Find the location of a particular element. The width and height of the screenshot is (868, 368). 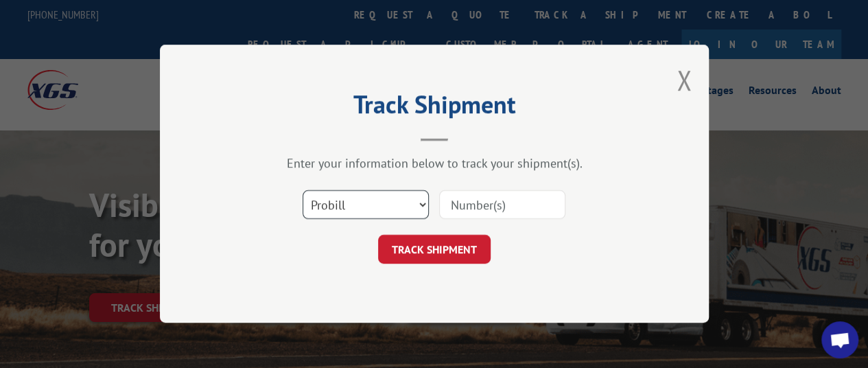

button: Close modal is located at coordinates (684, 79).